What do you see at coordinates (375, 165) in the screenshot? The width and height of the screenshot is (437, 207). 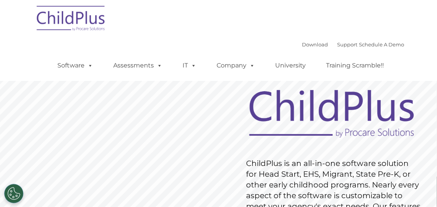 I see `div: Chat Widget` at bounding box center [375, 165].